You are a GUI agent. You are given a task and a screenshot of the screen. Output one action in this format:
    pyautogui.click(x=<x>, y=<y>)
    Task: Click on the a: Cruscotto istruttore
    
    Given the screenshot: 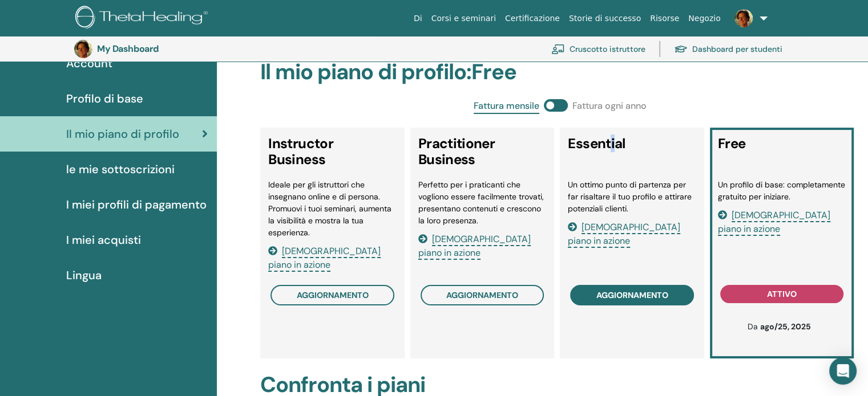 What is the action you would take?
    pyautogui.click(x=598, y=49)
    